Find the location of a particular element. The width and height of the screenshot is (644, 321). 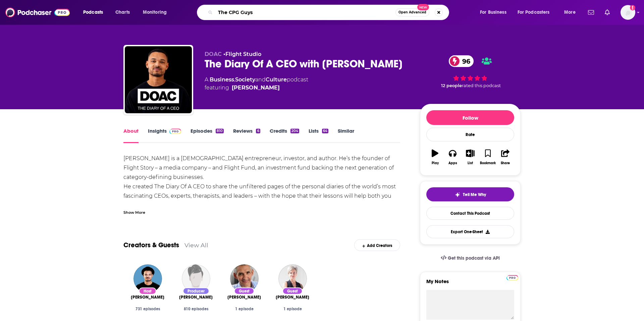

button: Open AdvancedNew is located at coordinates (412, 13).